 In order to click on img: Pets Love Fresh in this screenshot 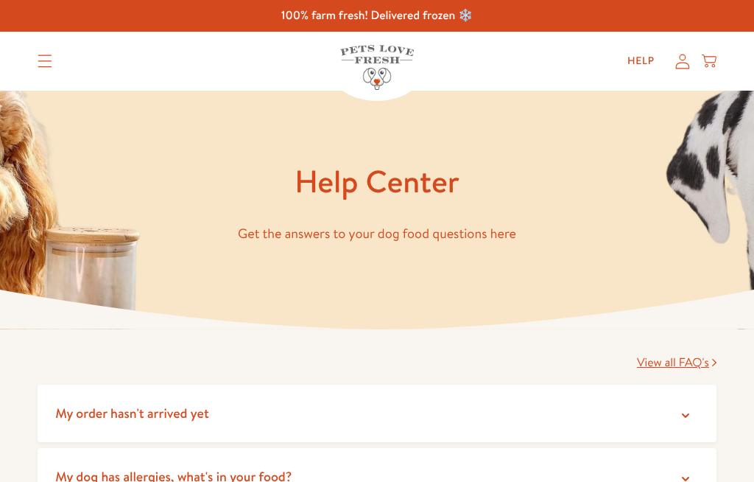, I will do `click(377, 67)`.